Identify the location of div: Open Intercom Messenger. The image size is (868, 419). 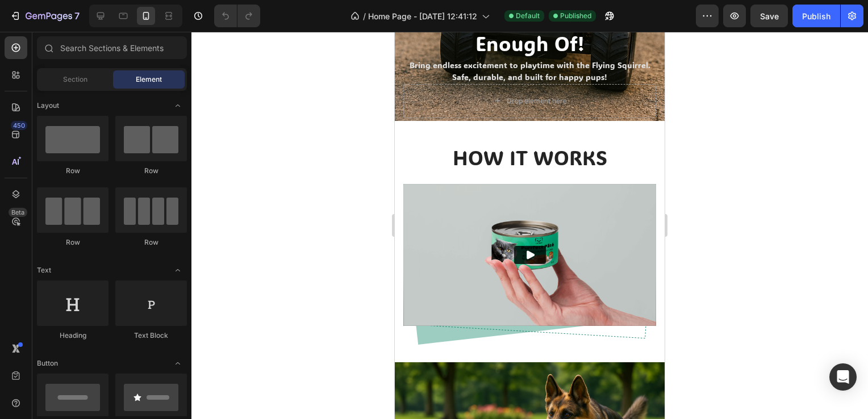
(843, 377).